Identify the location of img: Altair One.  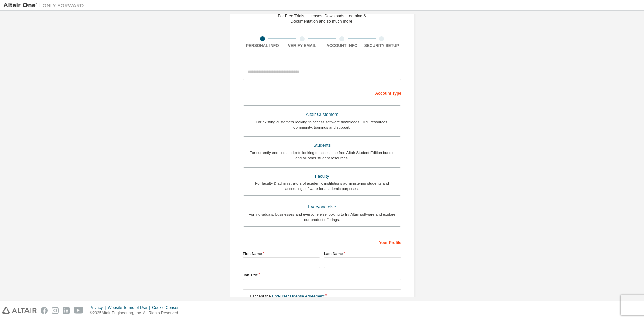
(45, 6).